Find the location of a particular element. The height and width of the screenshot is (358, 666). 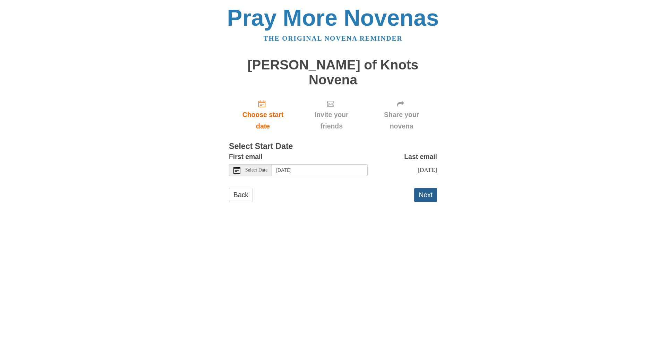

a: Pray More Novenas is located at coordinates (333, 18).